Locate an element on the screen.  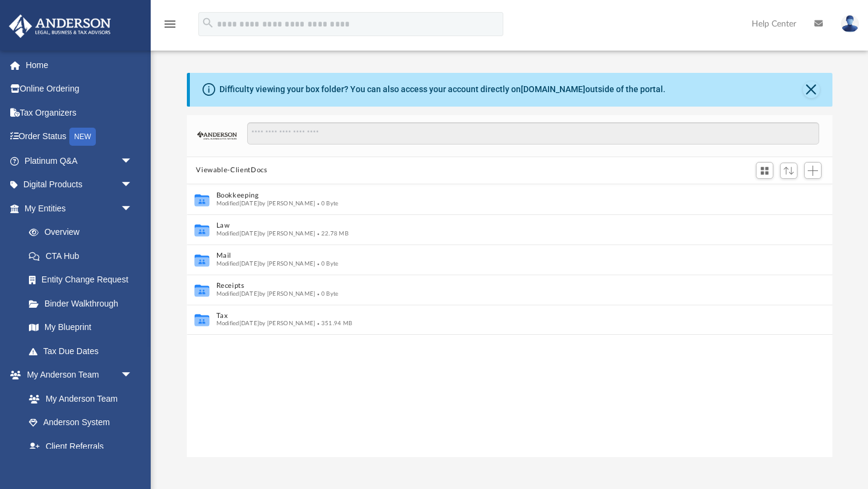
div: Difficulty viewing your box folder? You can also access your account directly on outside of the p... is located at coordinates (442, 89).